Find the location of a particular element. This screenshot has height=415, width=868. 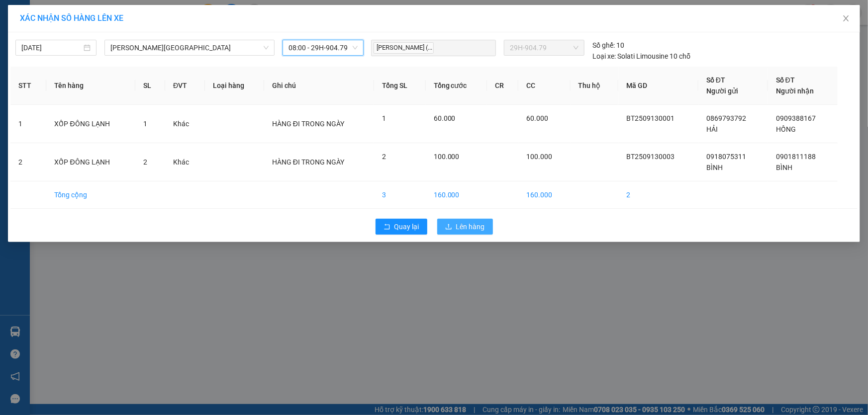

th: Tổng SL is located at coordinates (400, 85).